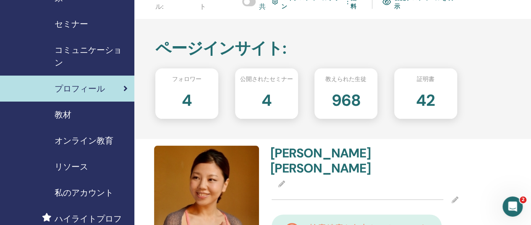  I want to click on font: 教材, so click(63, 115).